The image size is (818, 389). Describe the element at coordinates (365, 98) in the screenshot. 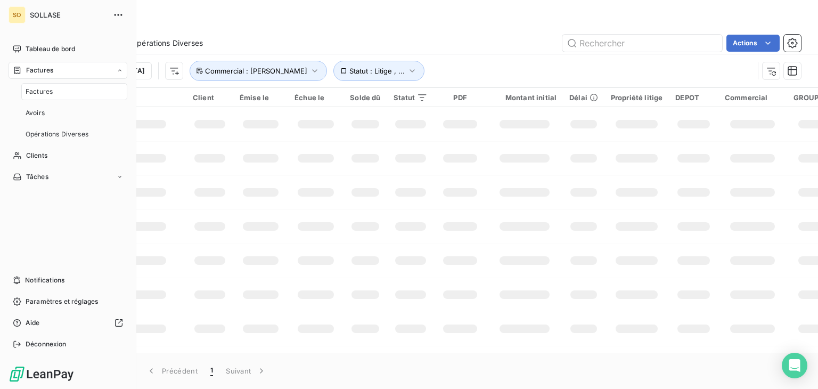

I see `div: Solde dû` at that location.